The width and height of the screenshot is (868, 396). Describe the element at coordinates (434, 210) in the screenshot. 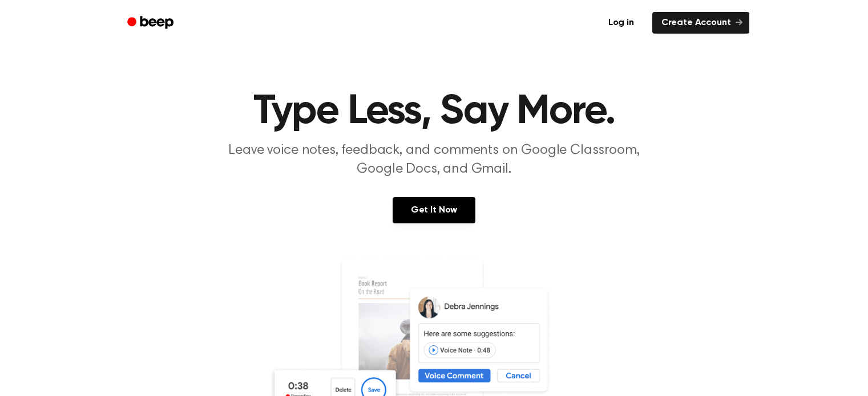

I see `a: Get It Now` at that location.